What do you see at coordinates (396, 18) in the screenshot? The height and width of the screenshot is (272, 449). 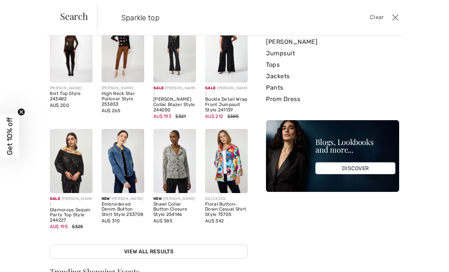 I see `button: Close` at bounding box center [396, 18].